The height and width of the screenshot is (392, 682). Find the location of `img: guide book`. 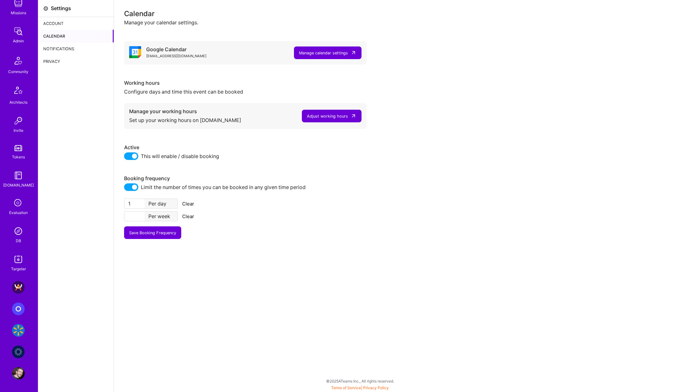

img: guide book is located at coordinates (18, 175).